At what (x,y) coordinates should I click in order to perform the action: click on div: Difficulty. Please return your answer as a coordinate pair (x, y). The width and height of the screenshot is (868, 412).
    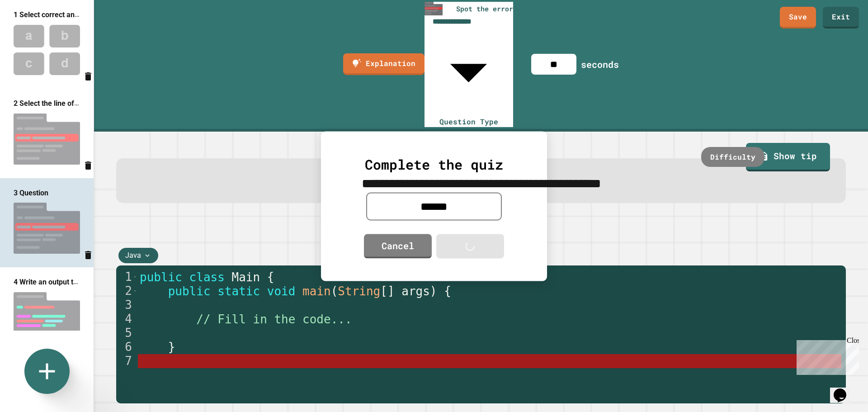
    Looking at the image, I should click on (733, 157).